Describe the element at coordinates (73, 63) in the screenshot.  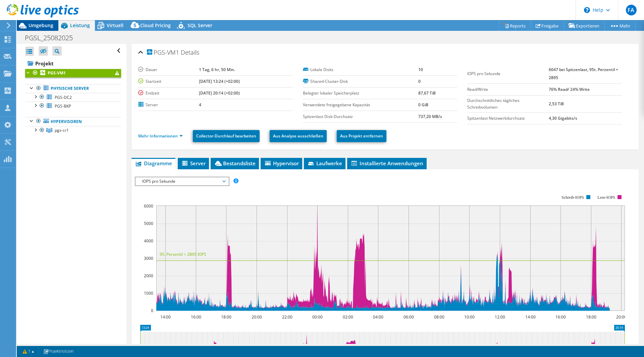
I see `a: Projekt` at that location.